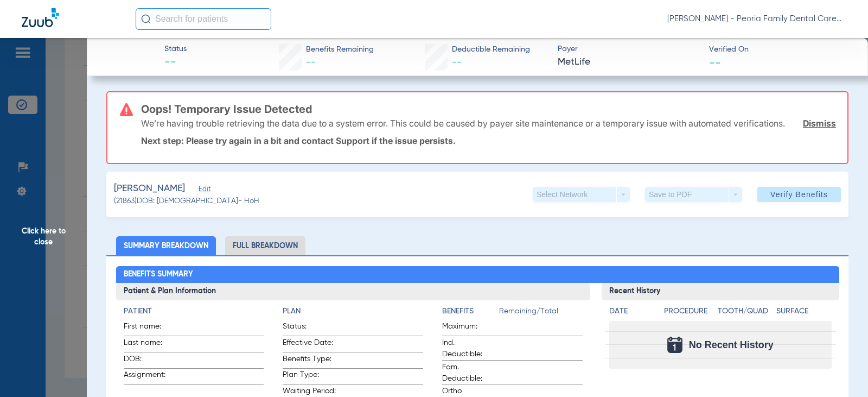 This screenshot has width=868, height=397. I want to click on h4: Plan, so click(353, 311).